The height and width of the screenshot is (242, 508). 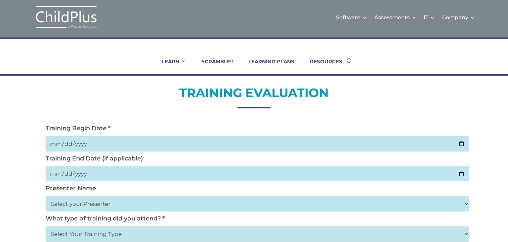 What do you see at coordinates (78, 128) in the screenshot?
I see `label: Training Begin Date *` at bounding box center [78, 128].